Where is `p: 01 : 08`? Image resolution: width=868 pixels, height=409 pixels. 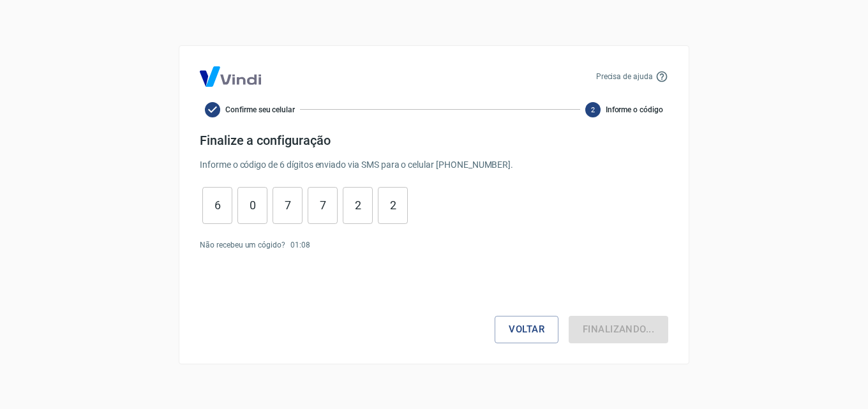
p: 01 : 08 is located at coordinates (300, 245).